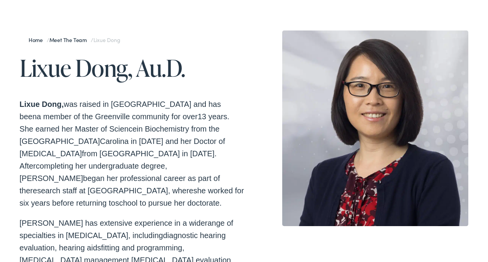  Describe the element at coordinates (42, 104) in the screenshot. I see `span: Lixue Dong,` at that location.